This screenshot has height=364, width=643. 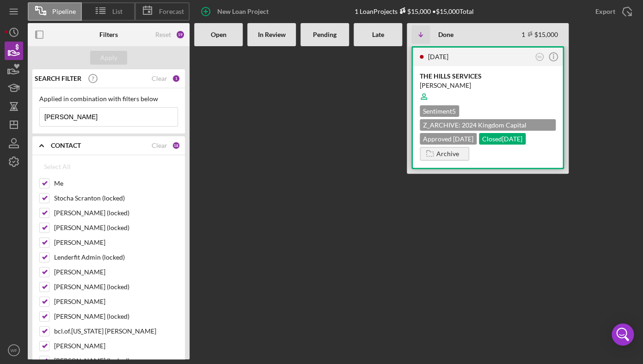 I want to click on span: Forecast, so click(x=171, y=12).